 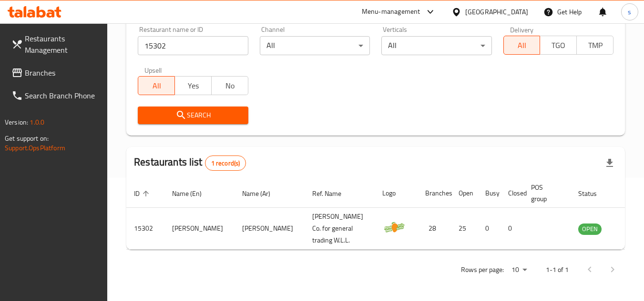 What do you see at coordinates (557, 270) in the screenshot?
I see `p: 1-1 of 1` at bounding box center [557, 270].